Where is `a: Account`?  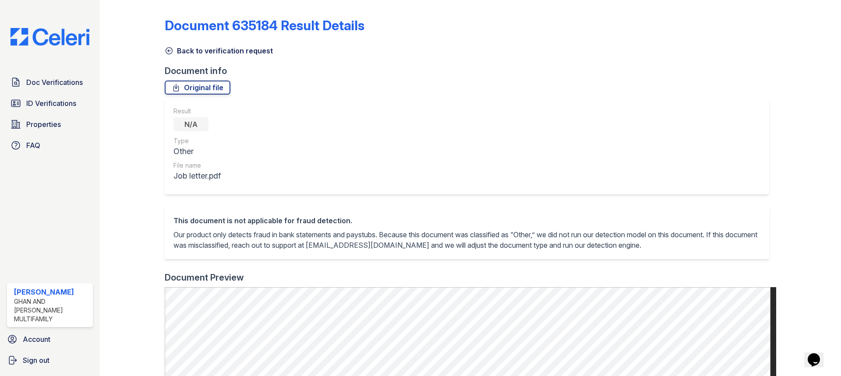 a: Account is located at coordinates (50, 340).